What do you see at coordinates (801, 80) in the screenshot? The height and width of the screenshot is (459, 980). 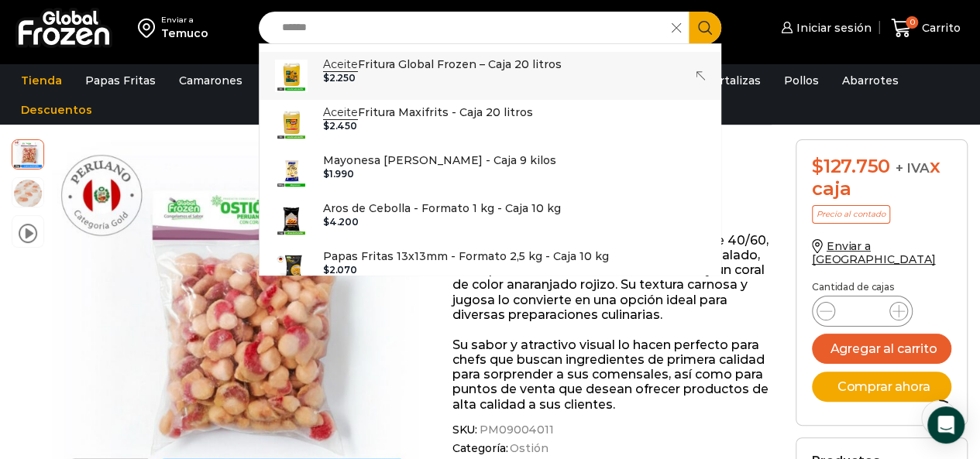 I see `a: Pollos` at bounding box center [801, 80].